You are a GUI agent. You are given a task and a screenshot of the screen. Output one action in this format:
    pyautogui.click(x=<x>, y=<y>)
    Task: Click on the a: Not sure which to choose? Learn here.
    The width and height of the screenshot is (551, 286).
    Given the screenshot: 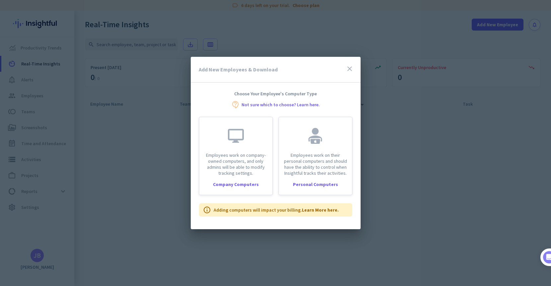 What is the action you would take?
    pyautogui.click(x=281, y=104)
    